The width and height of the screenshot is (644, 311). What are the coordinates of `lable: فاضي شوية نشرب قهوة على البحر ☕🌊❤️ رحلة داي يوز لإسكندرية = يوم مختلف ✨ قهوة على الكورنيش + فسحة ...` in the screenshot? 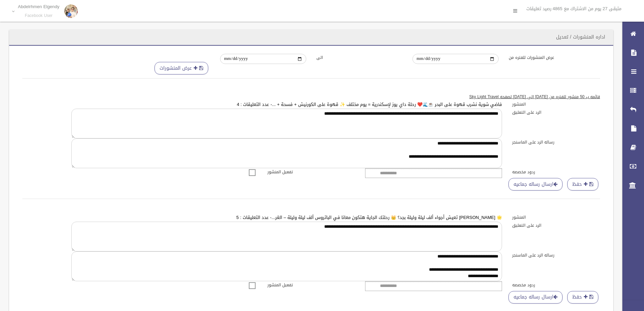 It's located at (369, 105).